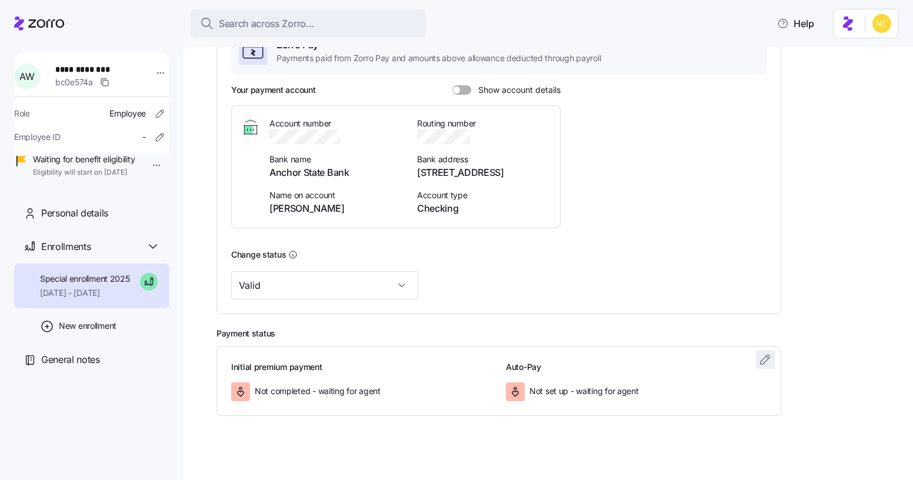  I want to click on span: Account number, so click(336, 124).